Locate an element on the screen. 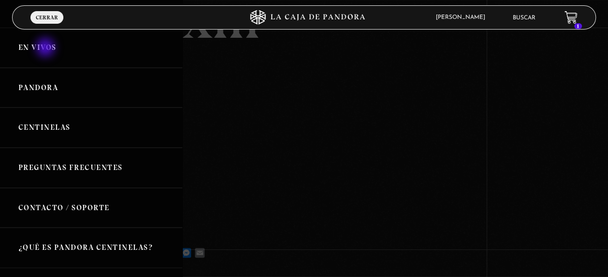 The height and width of the screenshot is (277, 608). a: 1 is located at coordinates (571, 17).